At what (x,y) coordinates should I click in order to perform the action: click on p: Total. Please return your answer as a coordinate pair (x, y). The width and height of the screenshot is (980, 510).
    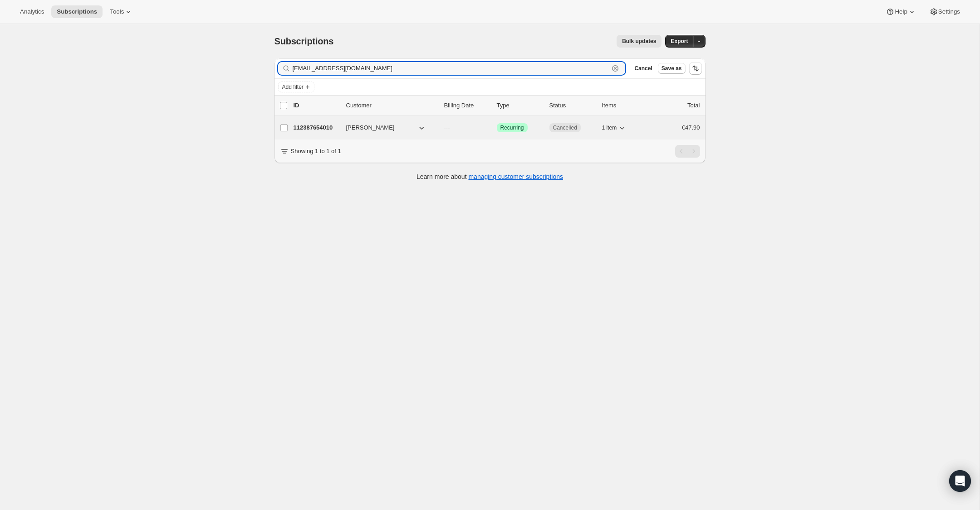
    Looking at the image, I should click on (693, 106).